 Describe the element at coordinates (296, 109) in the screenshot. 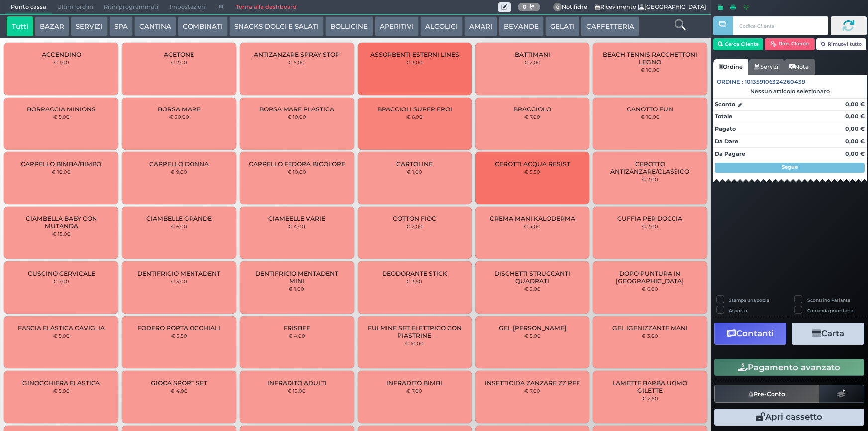

I see `span: BORSA MARE PLASTICA` at that location.